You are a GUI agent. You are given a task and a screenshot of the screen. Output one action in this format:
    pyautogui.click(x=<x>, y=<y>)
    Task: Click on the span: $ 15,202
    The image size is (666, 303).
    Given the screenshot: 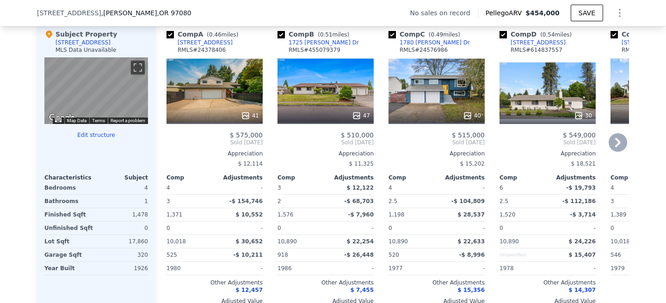 What is the action you would take?
    pyautogui.click(x=472, y=164)
    